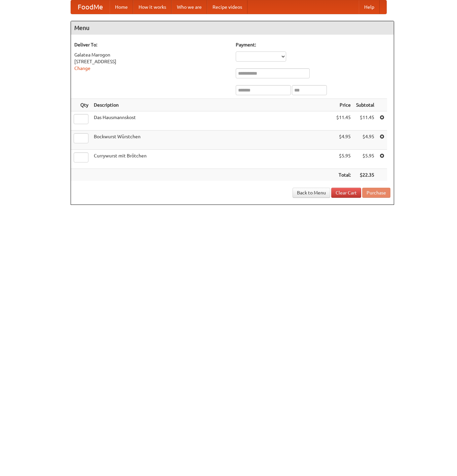  I want to click on a: Clear Cart, so click(346, 193).